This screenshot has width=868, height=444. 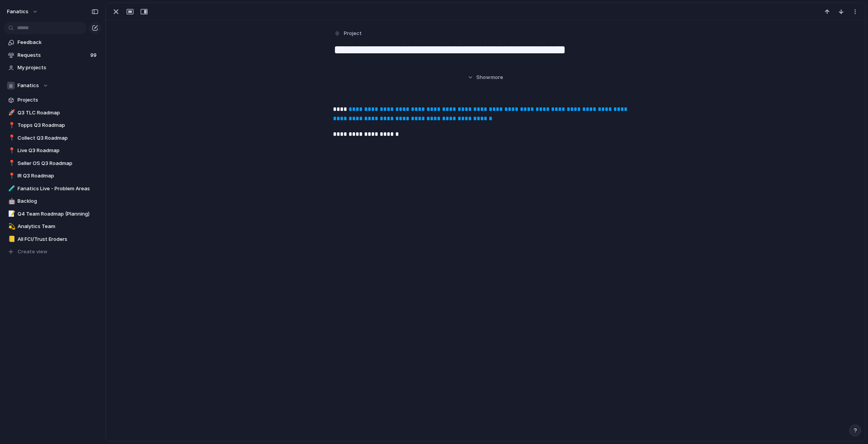 I want to click on a: My projects, so click(x=53, y=68).